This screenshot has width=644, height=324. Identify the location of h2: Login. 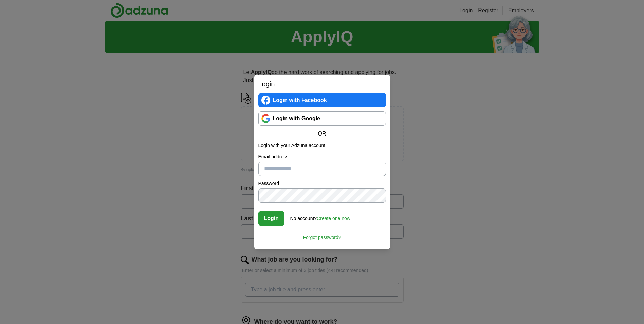
(322, 84).